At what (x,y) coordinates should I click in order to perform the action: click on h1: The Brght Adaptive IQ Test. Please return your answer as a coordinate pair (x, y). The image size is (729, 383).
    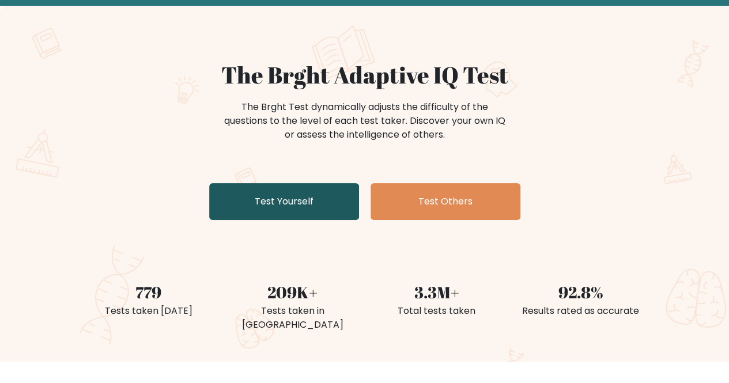
    Looking at the image, I should click on (365, 75).